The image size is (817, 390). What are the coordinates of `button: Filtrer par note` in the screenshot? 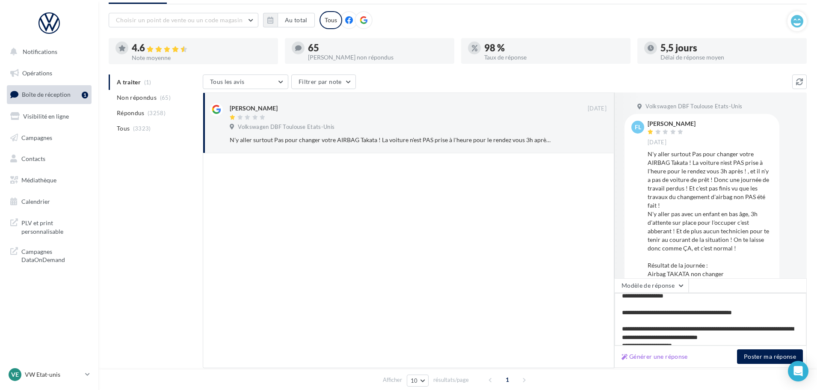 It's located at (323, 82).